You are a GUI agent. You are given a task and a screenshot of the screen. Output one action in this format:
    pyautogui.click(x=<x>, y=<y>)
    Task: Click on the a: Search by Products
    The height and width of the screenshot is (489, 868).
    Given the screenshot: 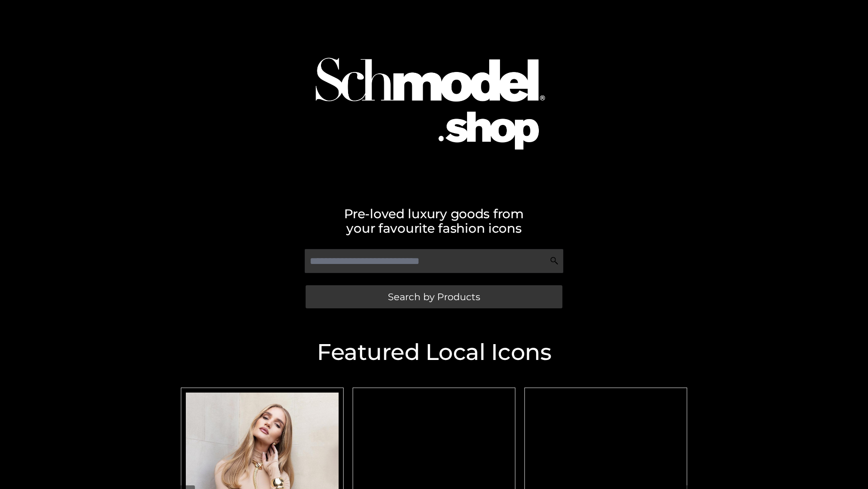 What is the action you would take?
    pyautogui.click(x=434, y=296)
    